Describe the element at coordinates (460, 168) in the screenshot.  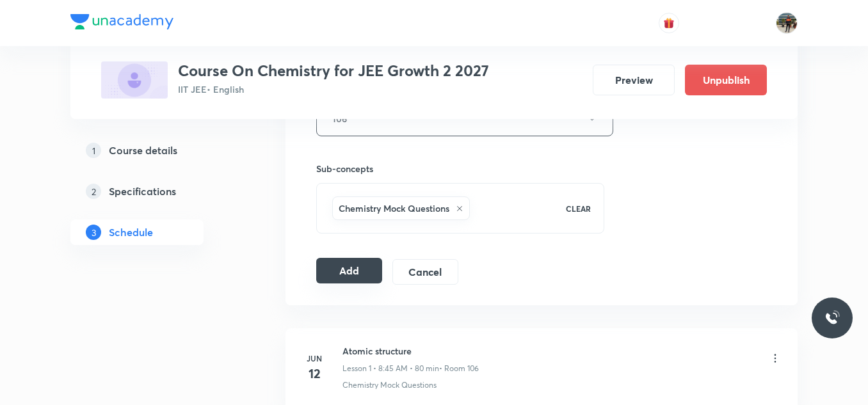
I see `h6: Sub-concepts` at that location.